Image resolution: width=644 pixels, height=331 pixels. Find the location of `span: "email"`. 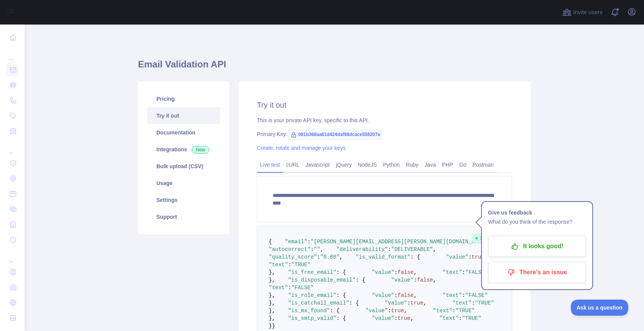

span: "email" is located at coordinates (296, 242).